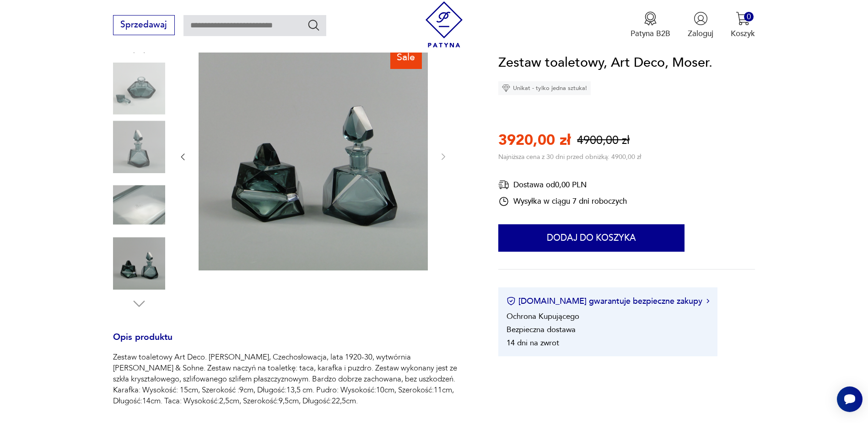 This screenshot has width=868, height=423. I want to click on button: Sprzedawaj, so click(144, 25).